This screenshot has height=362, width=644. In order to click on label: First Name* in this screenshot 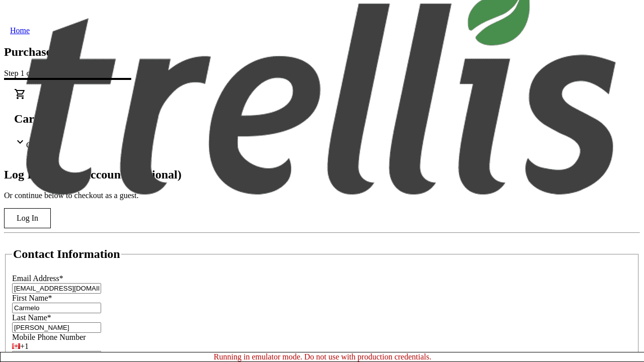, I will do `click(32, 297)`.